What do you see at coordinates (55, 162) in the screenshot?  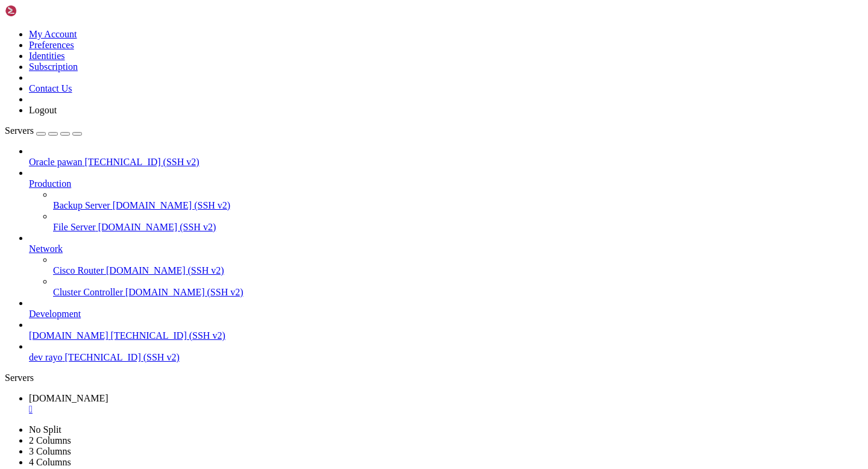 I see `span: Oracle pawan` at bounding box center [55, 162].